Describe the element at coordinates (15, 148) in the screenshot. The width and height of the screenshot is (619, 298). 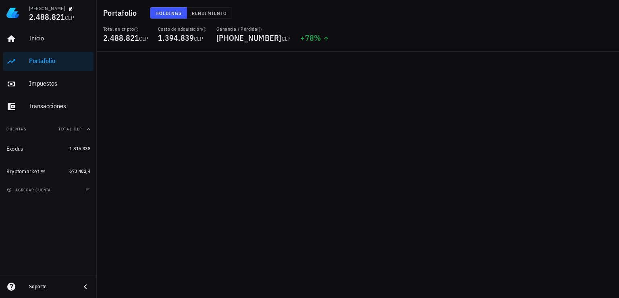
I see `div: Exodus` at that location.